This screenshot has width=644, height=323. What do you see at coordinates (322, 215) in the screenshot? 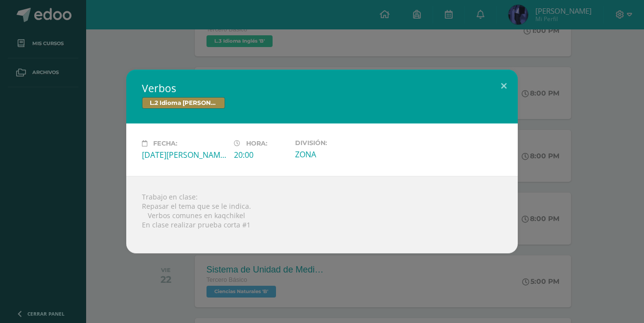
I see `div: Trabajo en clase: Repasar el tema que se le indica.  Verbos comunes en kaqchikel En clase realiz...` at bounding box center [322, 215].